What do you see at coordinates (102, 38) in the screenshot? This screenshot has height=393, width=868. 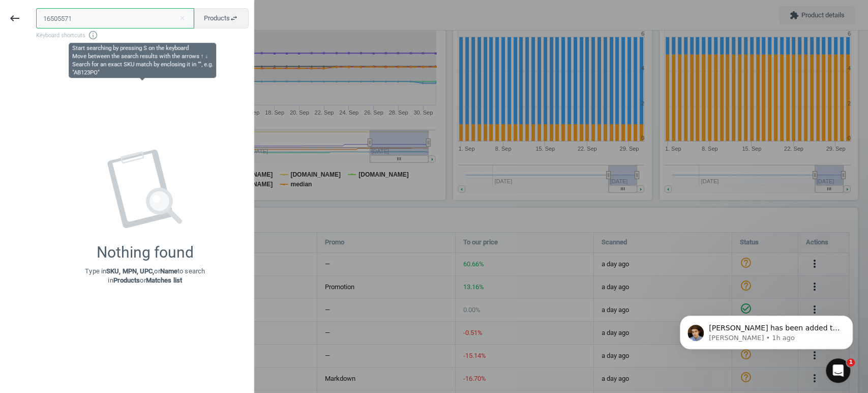 I see `div: message notification from Paul, 1h ago. Jana has been added to the requested dashboards, and the ...` at bounding box center [102, 38].